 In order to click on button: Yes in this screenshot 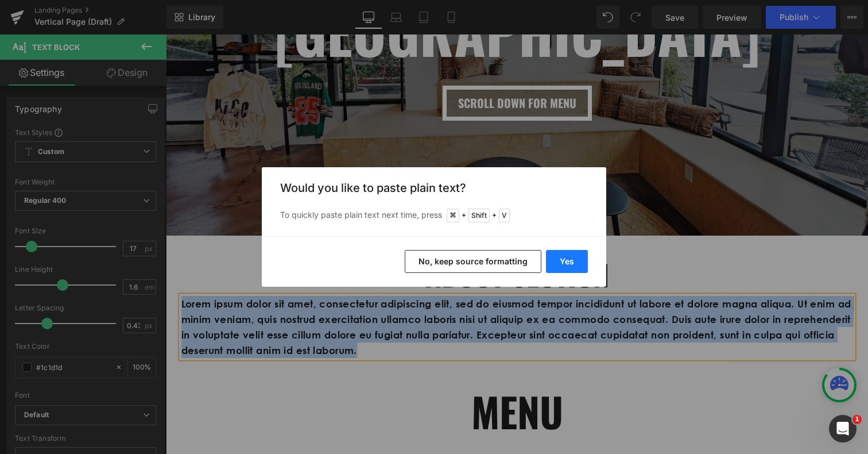, I will do `click(566, 261)`.